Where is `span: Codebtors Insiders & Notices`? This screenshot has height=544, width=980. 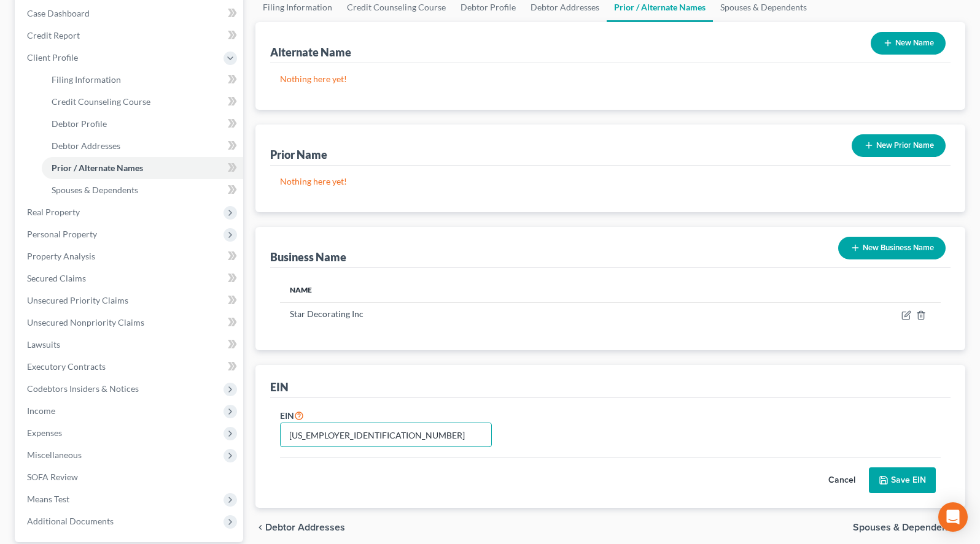 span: Codebtors Insiders & Notices is located at coordinates (82, 389).